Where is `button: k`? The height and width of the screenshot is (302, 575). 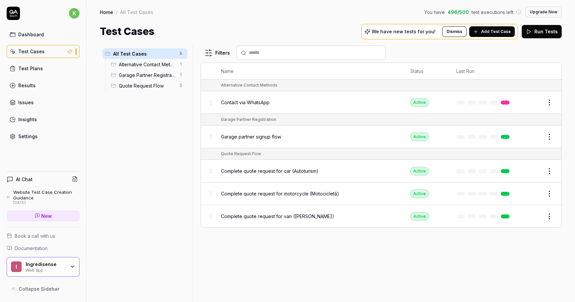
button: k is located at coordinates (74, 13).